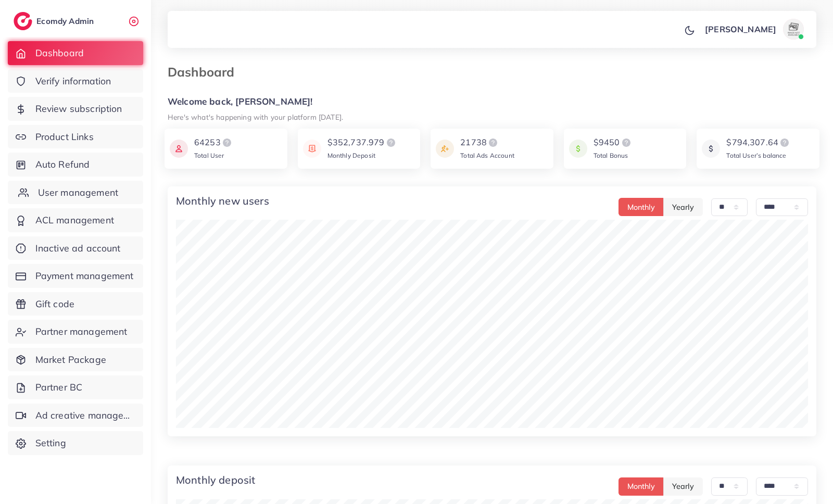 The height and width of the screenshot is (504, 833). What do you see at coordinates (75, 220) in the screenshot?
I see `a: ACL management` at bounding box center [75, 220].